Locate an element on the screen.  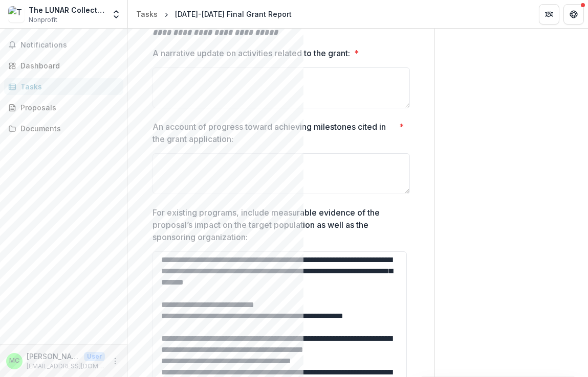
nav: breadcrumb is located at coordinates (214, 14).